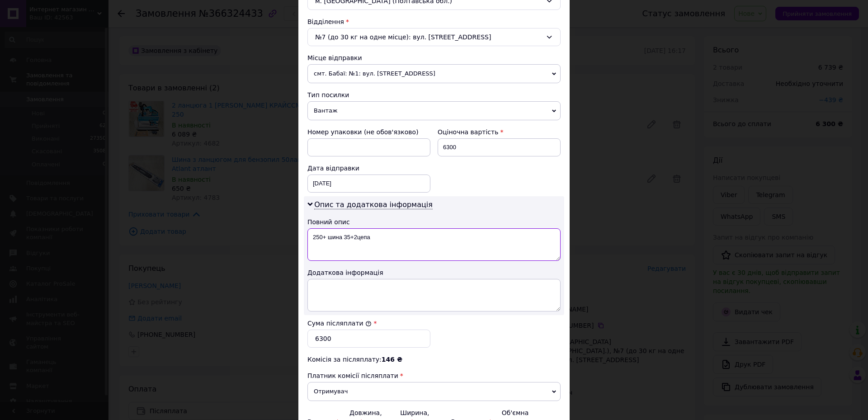 The height and width of the screenshot is (420, 868). What do you see at coordinates (369, 168) in the screenshot?
I see `div: Дата відправки` at bounding box center [369, 168].